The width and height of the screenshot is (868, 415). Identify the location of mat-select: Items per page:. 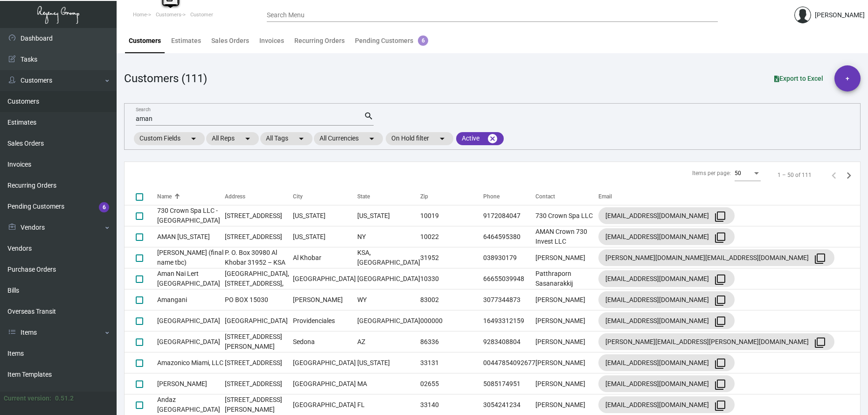
(748, 174).